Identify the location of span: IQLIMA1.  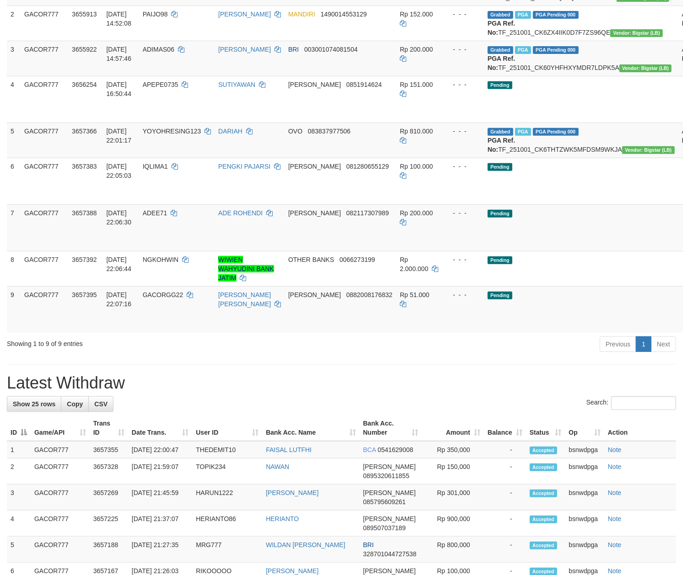
(155, 166).